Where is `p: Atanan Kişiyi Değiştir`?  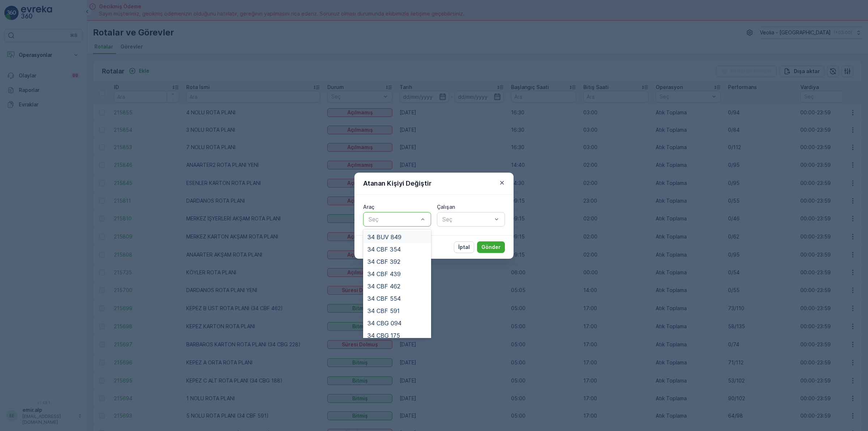 p: Atanan Kişiyi Değiştir is located at coordinates (397, 183).